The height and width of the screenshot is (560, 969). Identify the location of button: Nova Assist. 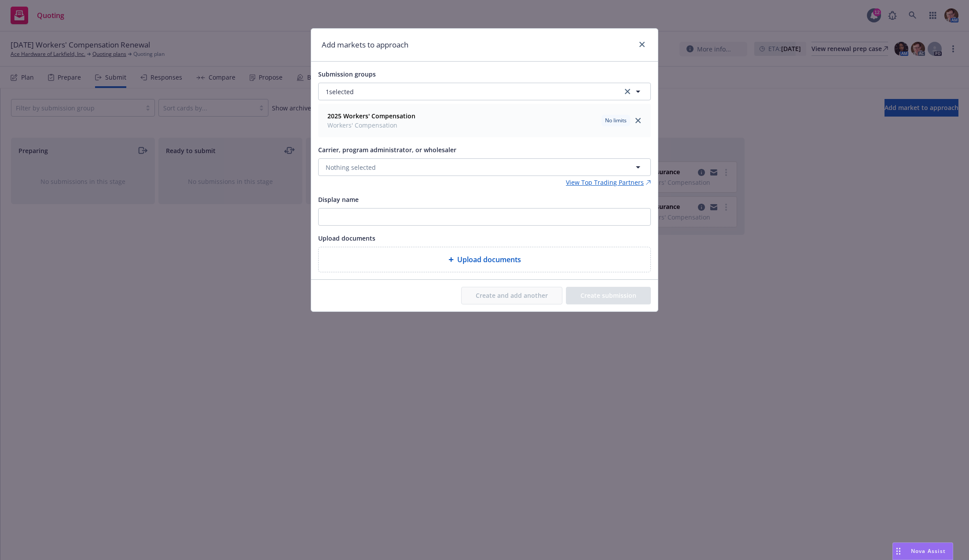
(923, 551).